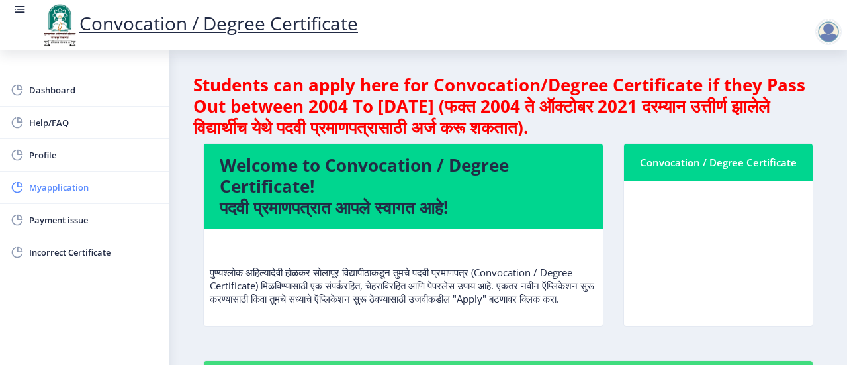  I want to click on a: Convocation / Degree Certificate, so click(199, 23).